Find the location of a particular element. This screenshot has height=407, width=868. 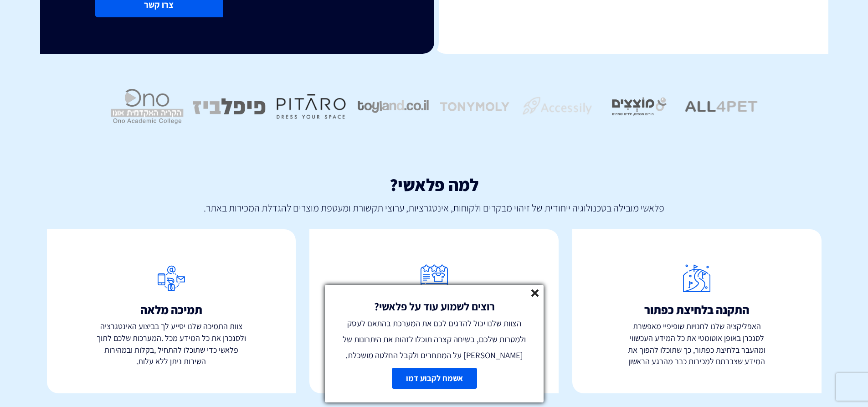

img: mots.png is located at coordinates (639, 107).